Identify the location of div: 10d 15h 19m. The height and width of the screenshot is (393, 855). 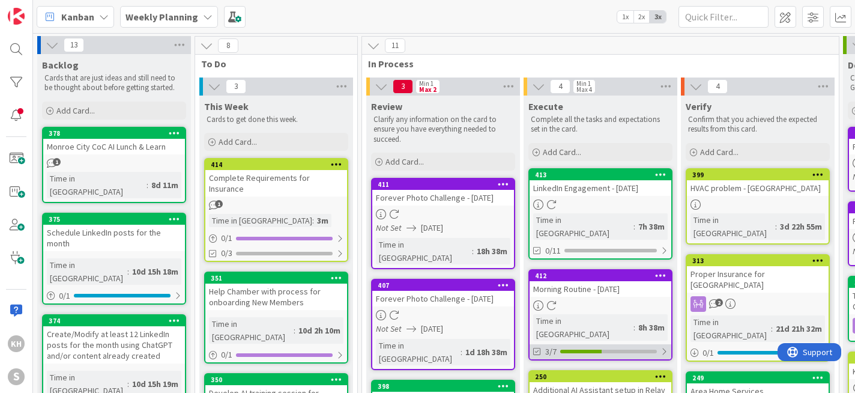
(155, 384).